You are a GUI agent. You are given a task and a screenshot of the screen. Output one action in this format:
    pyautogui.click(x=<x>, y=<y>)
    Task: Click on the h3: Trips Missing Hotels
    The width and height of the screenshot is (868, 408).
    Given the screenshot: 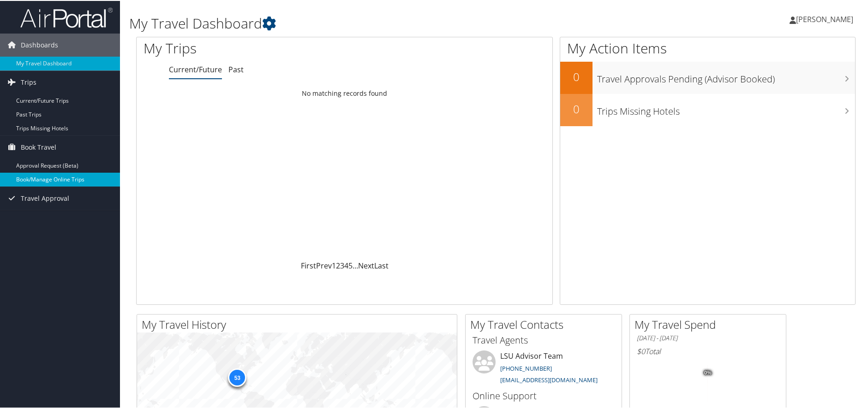 What is the action you would take?
    pyautogui.click(x=725, y=109)
    